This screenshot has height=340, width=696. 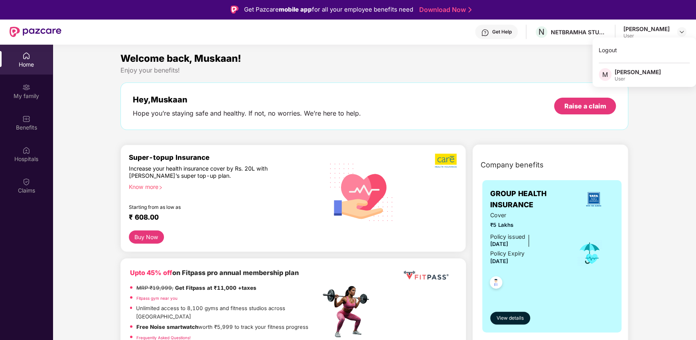 What do you see at coordinates (502, 32) in the screenshot?
I see `div: Get Help` at bounding box center [502, 32].